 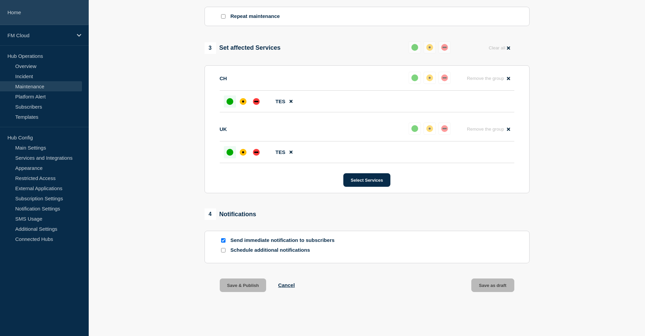 I want to click on input: Send immediate notification to subscribers, so click(x=223, y=240).